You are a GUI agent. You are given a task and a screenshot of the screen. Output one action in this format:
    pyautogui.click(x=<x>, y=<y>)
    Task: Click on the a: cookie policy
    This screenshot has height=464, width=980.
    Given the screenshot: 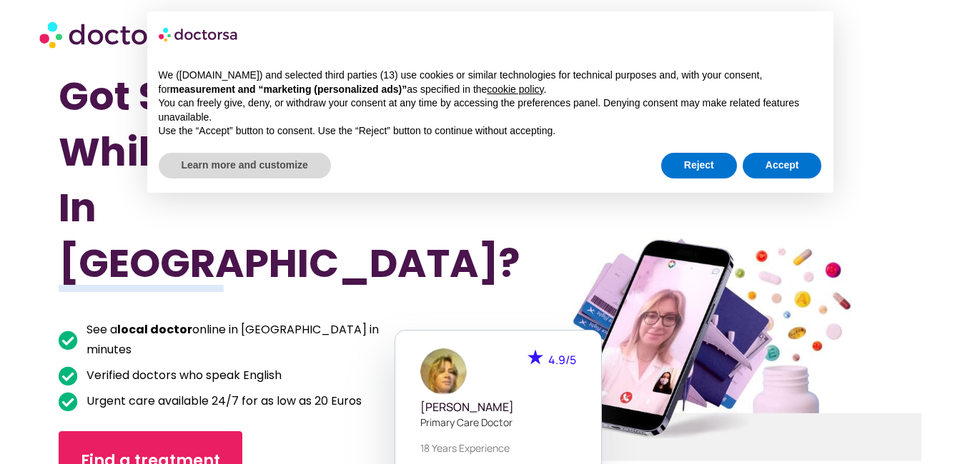 What is the action you would take?
    pyautogui.click(x=515, y=89)
    